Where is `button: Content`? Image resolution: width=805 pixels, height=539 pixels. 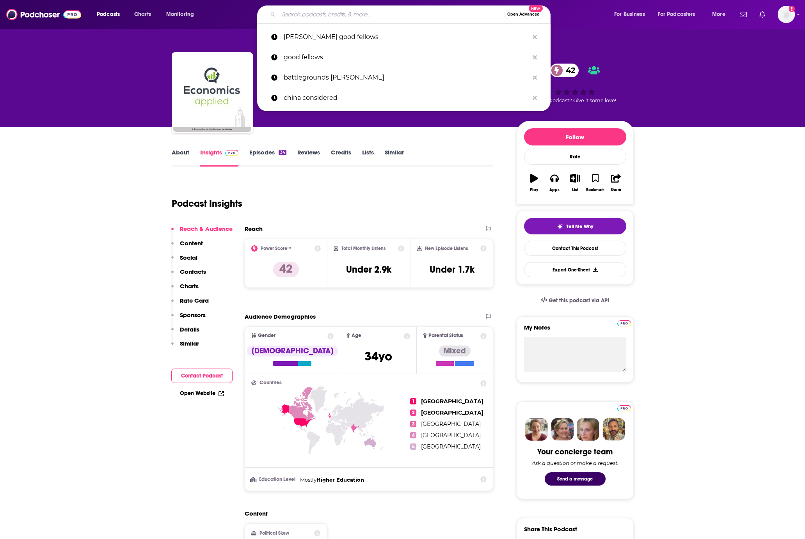
button: Content is located at coordinates (187, 247).